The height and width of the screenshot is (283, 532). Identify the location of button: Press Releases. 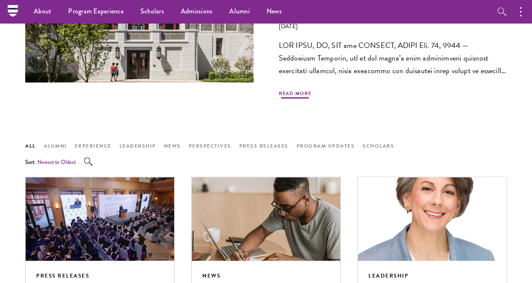
(264, 146).